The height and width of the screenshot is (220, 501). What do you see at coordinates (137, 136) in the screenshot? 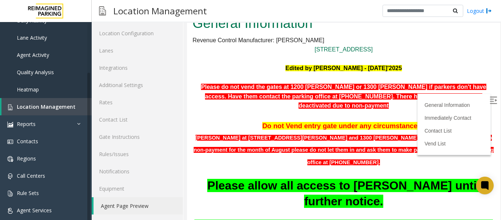
I see `a: Gate Instructions` at bounding box center [137, 136].